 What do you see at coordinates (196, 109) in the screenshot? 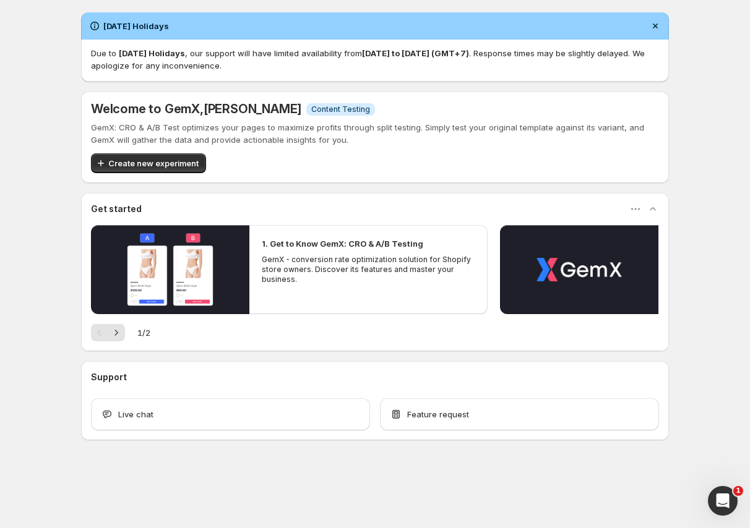
I see `h5: Welcome to GemX` at bounding box center [196, 109].